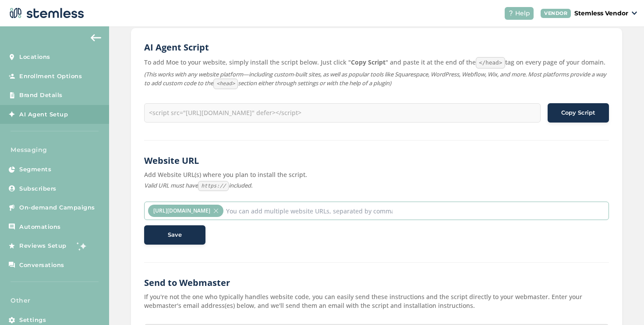  I want to click on span: Brand Details, so click(40, 96).